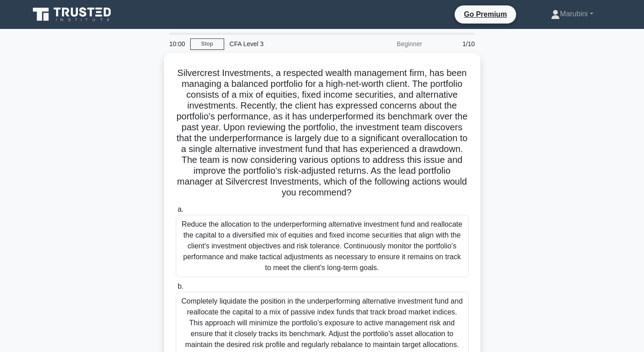 The width and height of the screenshot is (644, 352). I want to click on span: a., so click(180, 209).